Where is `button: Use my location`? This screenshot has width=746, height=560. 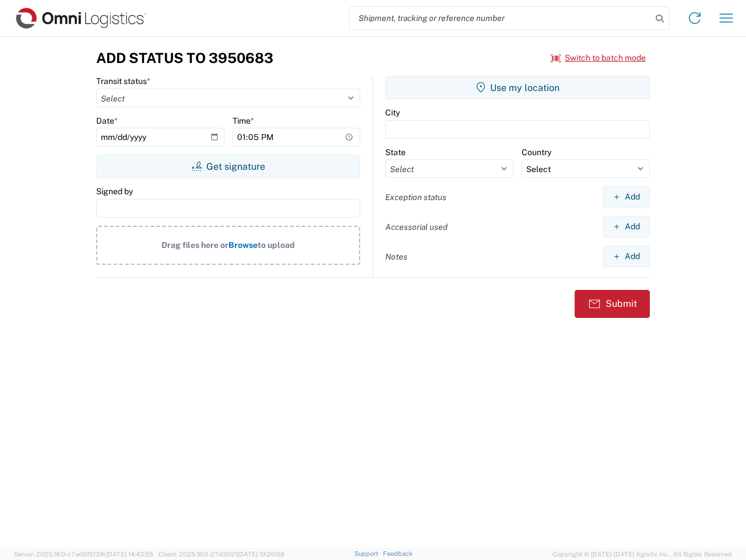
button: Use my location is located at coordinates (517, 87).